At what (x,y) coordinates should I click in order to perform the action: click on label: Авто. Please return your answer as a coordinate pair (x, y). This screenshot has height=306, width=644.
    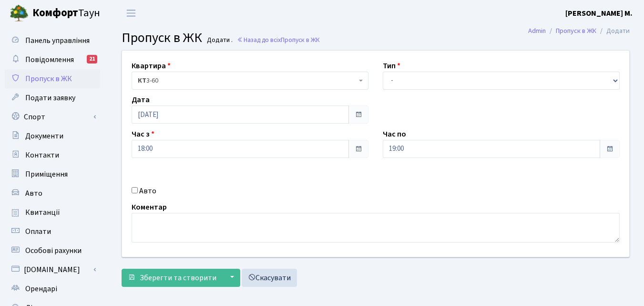
    Looking at the image, I should click on (148, 191).